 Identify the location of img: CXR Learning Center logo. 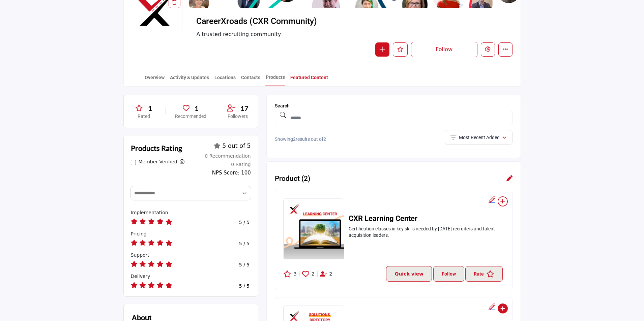
(314, 230).